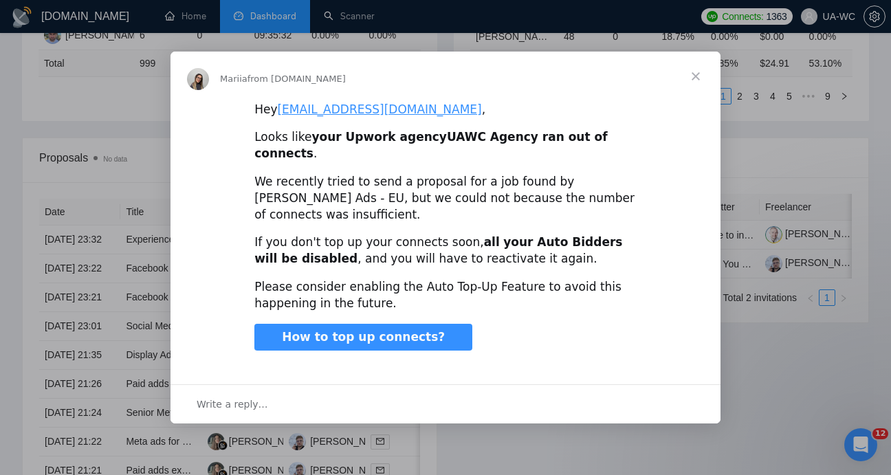 The image size is (891, 475). Describe the element at coordinates (445, 403) in the screenshot. I see `div: Open conversation and reply` at that location.